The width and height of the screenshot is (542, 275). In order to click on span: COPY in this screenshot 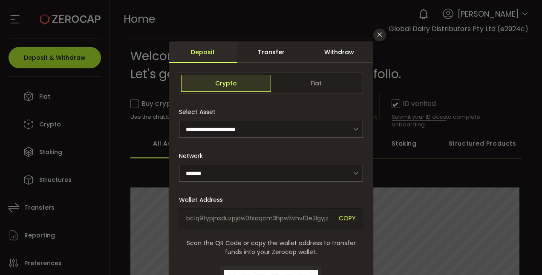, I will do `click(348, 218)`.